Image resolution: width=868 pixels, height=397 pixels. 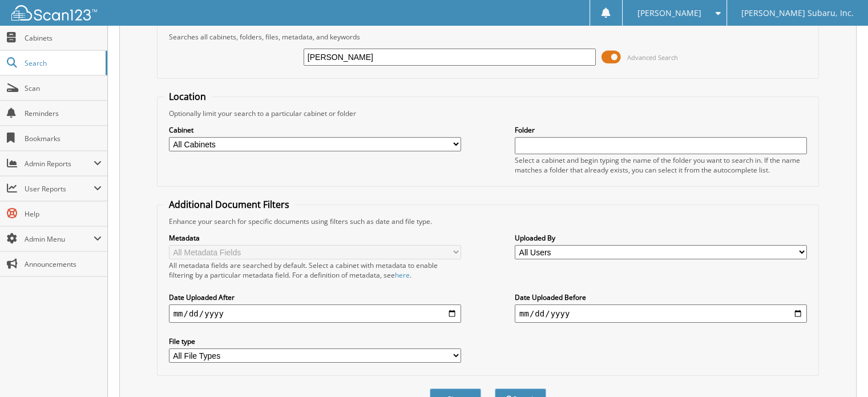 I want to click on label: File type, so click(x=315, y=341).